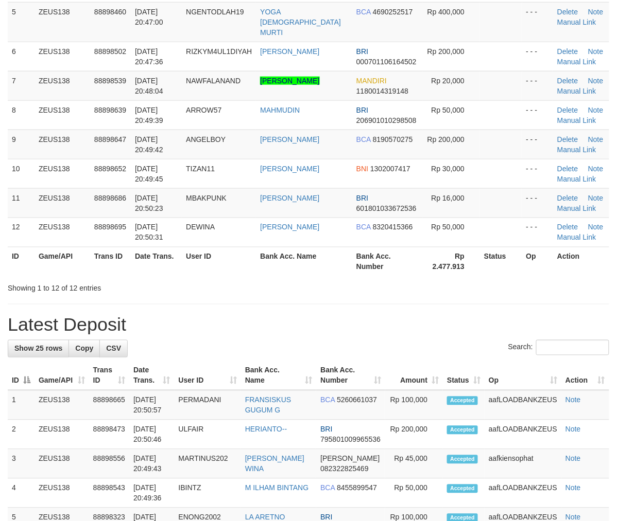 The image size is (617, 521). I want to click on a: Show 25 rows, so click(38, 349).